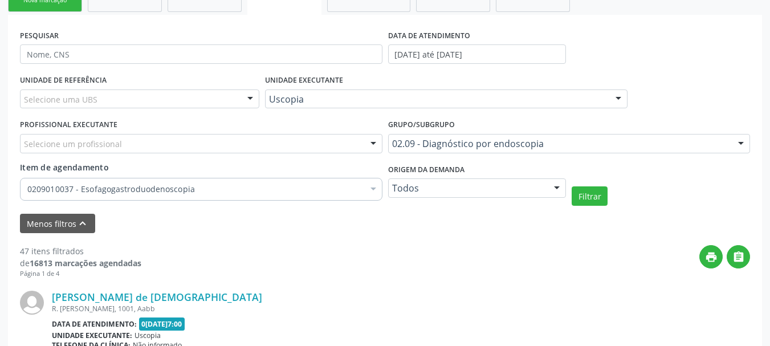 The width and height of the screenshot is (770, 346). I want to click on span: Item de agendamento, so click(64, 167).